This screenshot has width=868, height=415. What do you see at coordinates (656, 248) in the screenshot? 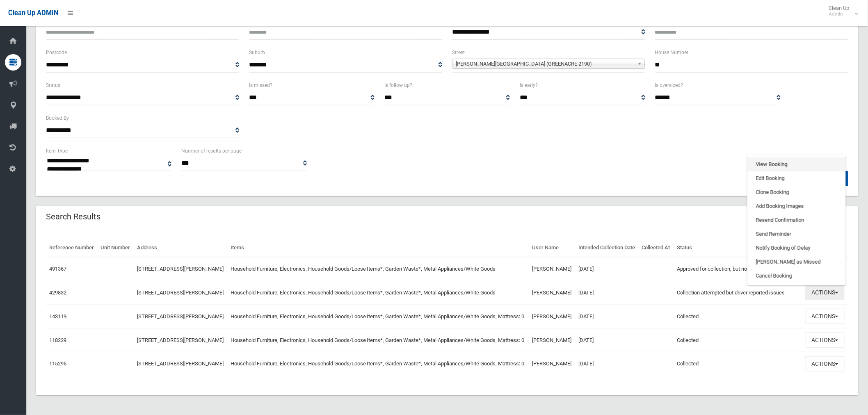
I see `th: Collected At` at bounding box center [656, 248].